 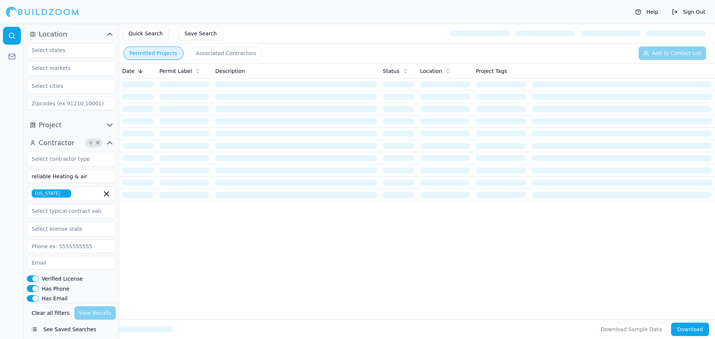 What do you see at coordinates (67, 50) in the screenshot?
I see `input: Select states` at bounding box center [67, 50].